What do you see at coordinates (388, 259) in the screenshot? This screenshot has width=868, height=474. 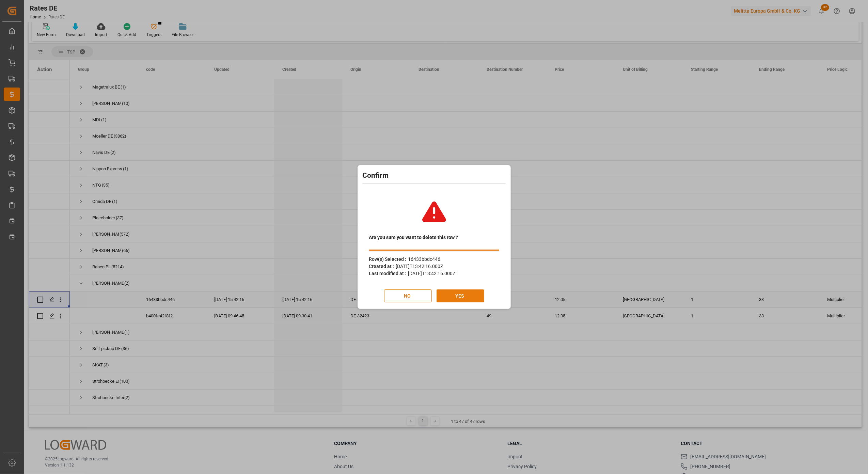 I see `span: Row(s) Selected :` at bounding box center [388, 259].